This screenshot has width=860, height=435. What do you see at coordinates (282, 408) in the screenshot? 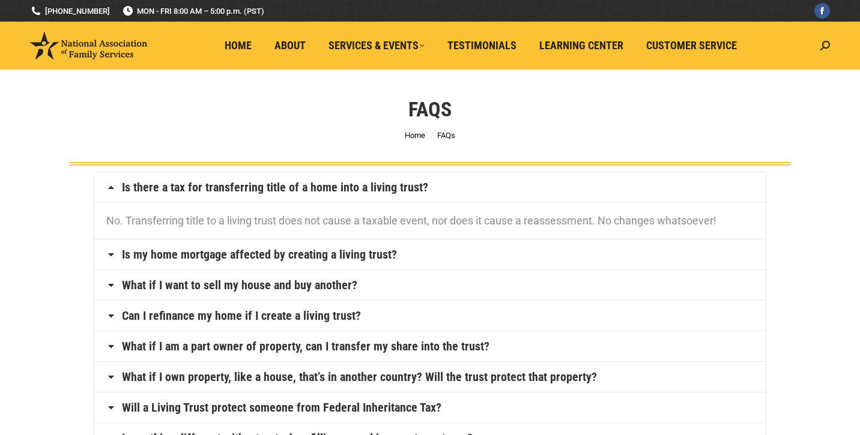
I see `a: Will a Living Trust protect someone from Federal Inheritance Tax?` at bounding box center [282, 408].